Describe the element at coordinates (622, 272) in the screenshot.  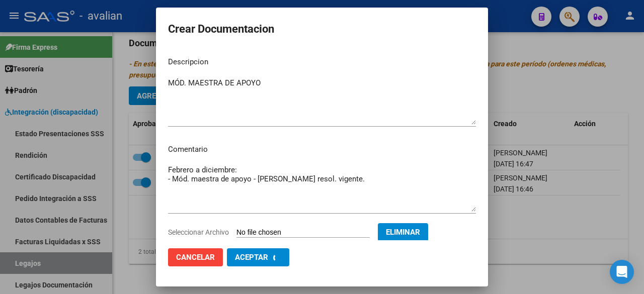
I see `div: Open Intercom Messenger` at that location.